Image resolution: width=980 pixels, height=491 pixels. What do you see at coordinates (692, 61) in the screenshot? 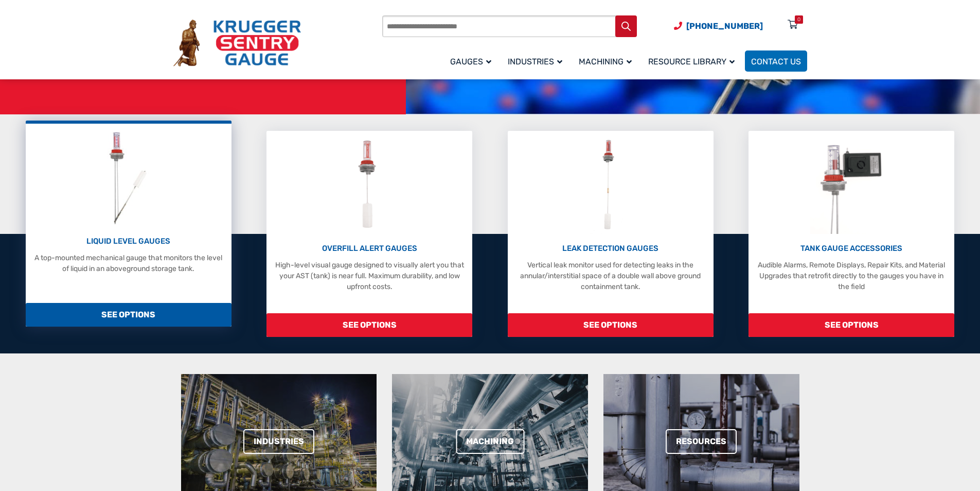
I see `span: Resource Library` at bounding box center [692, 61].